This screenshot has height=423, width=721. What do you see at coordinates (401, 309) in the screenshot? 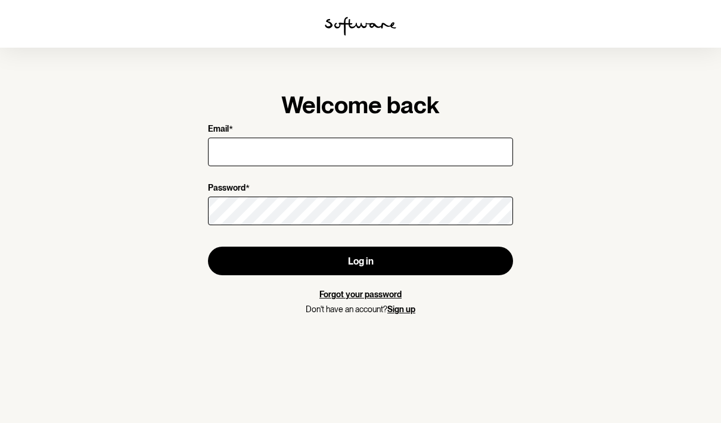
I see `a: Sign up` at bounding box center [401, 309].